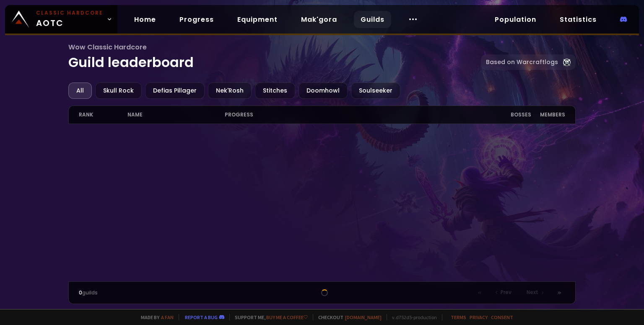  What do you see at coordinates (201, 317) in the screenshot?
I see `a: Report a bug` at bounding box center [201, 317].